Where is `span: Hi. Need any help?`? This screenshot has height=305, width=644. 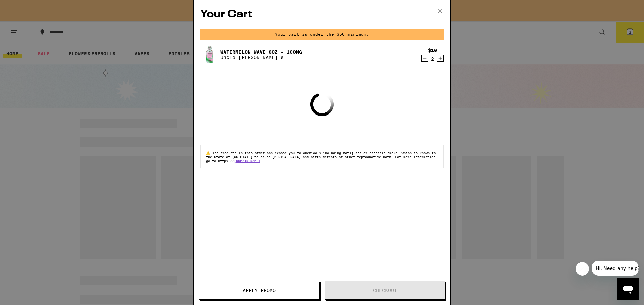 span: Hi. Need any help? is located at coordinates (26, 7).